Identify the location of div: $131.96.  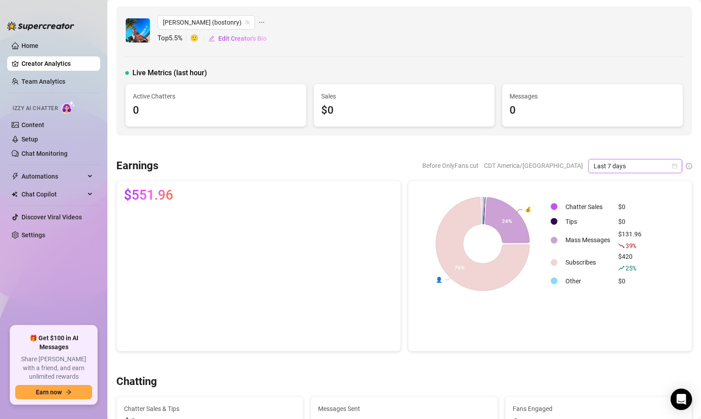
(630, 240).